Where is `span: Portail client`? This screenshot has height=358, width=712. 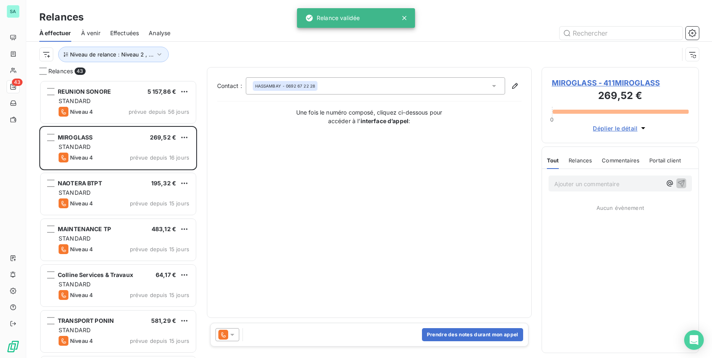
span: Portail client is located at coordinates (665, 161).